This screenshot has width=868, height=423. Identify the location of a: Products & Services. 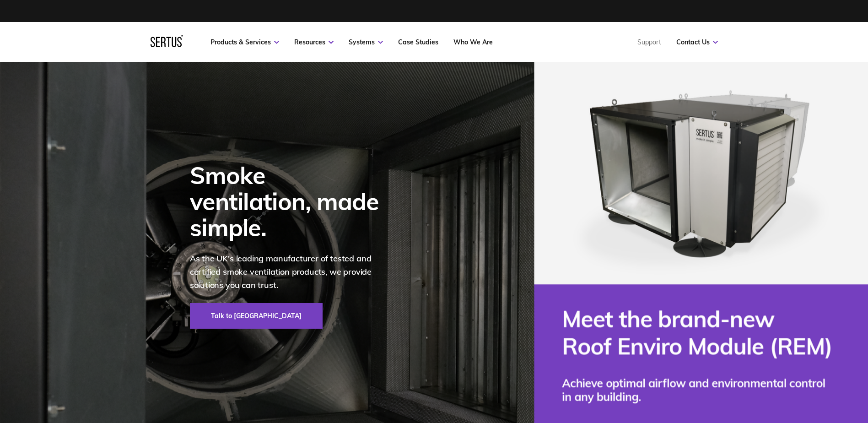
(245, 42).